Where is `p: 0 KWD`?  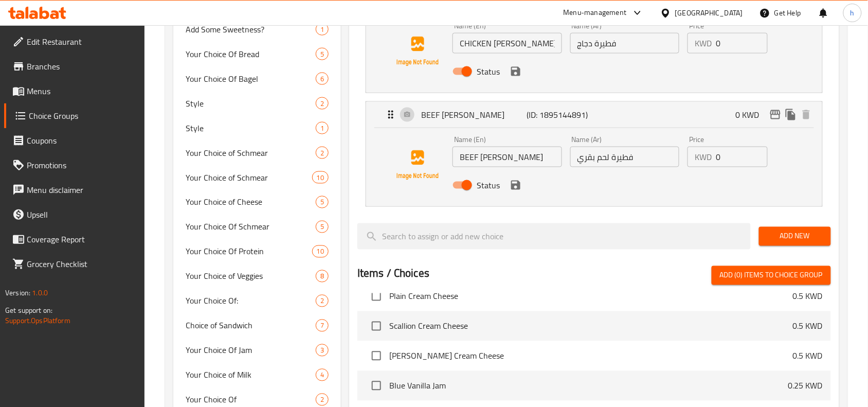 p: 0 KWD is located at coordinates (752, 115).